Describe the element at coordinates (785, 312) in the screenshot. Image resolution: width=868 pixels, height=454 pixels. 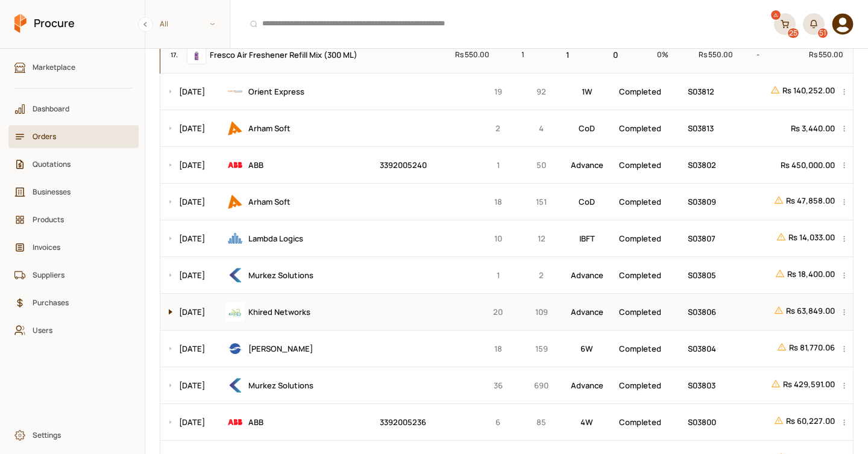
I see `td: Rs 63,849.00` at that location.